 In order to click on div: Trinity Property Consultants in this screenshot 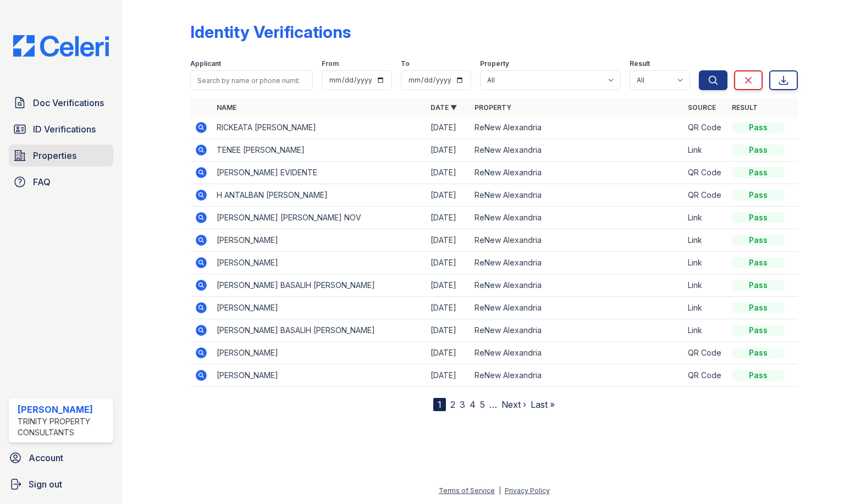, I will do `click(64, 427)`.